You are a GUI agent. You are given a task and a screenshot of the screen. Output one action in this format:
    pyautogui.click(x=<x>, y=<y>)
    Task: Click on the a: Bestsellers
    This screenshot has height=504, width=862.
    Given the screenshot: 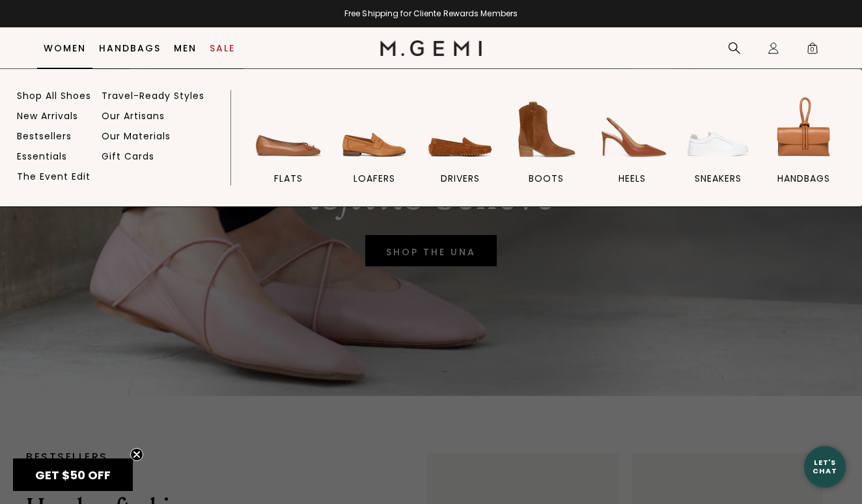 What is the action you would take?
    pyautogui.click(x=44, y=136)
    